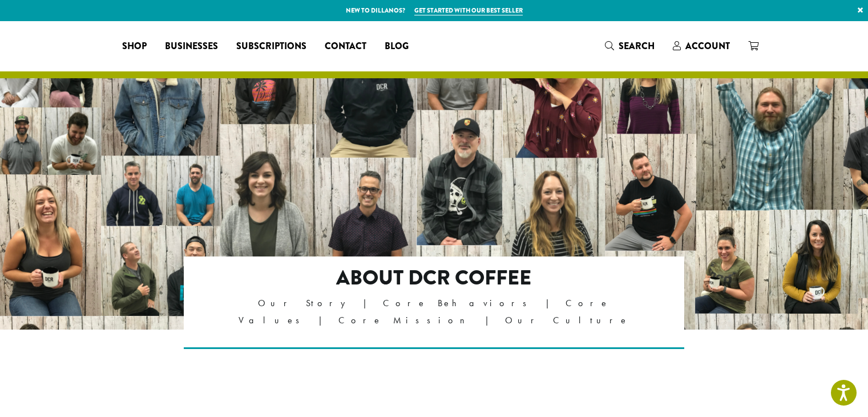 The width and height of the screenshot is (868, 417). Describe the element at coordinates (271, 46) in the screenshot. I see `span: Subscriptions` at that location.